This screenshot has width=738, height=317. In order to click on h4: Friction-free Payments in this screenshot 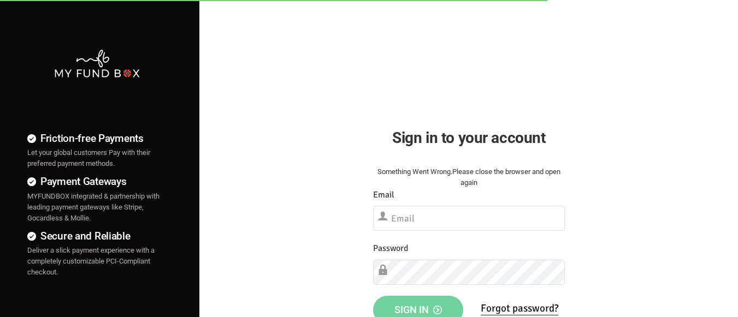, I will do `click(97, 138)`.